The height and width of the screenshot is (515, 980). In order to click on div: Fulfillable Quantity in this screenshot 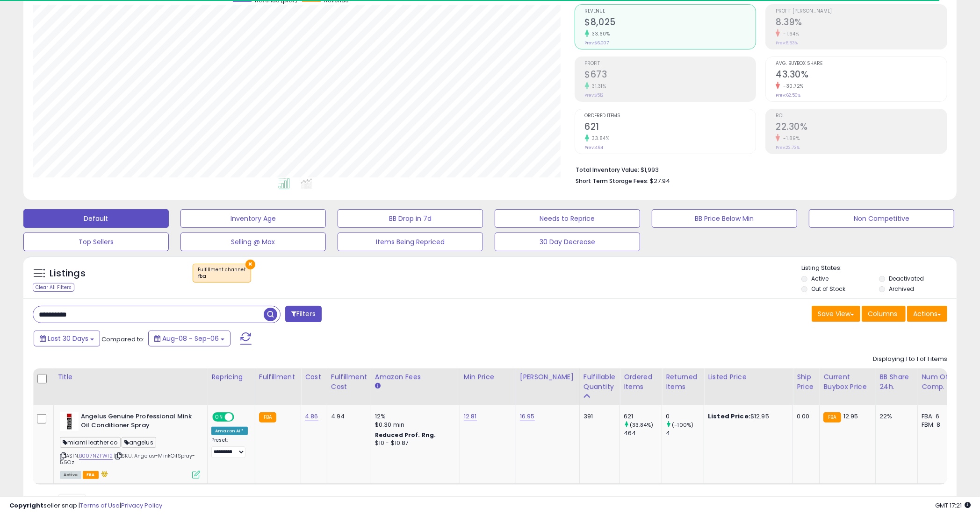, I will do `click(599, 382)`.